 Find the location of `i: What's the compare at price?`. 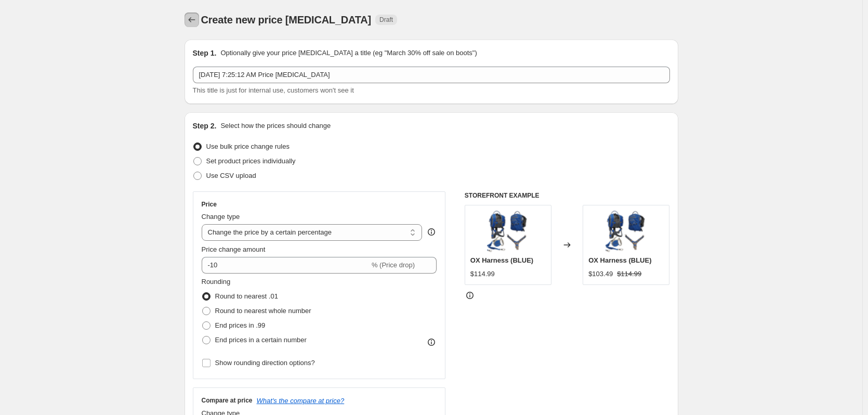

i: What's the compare at price? is located at coordinates (300, 401).